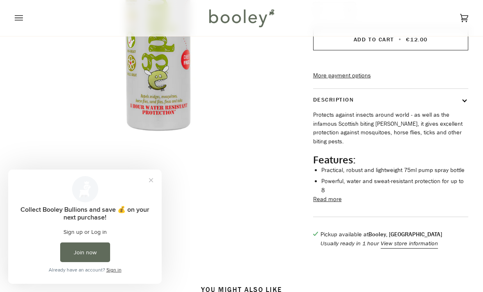 This screenshot has width=483, height=292. I want to click on button: Read more, so click(328, 199).